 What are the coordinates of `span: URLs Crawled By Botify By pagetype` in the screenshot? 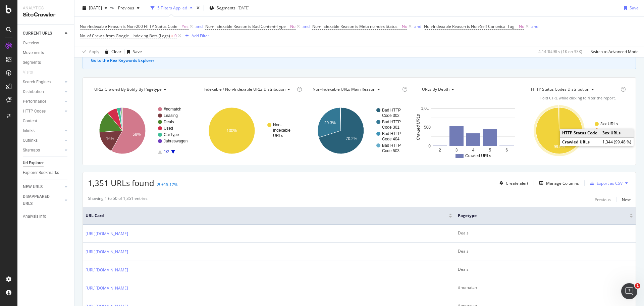 It's located at (128, 89).